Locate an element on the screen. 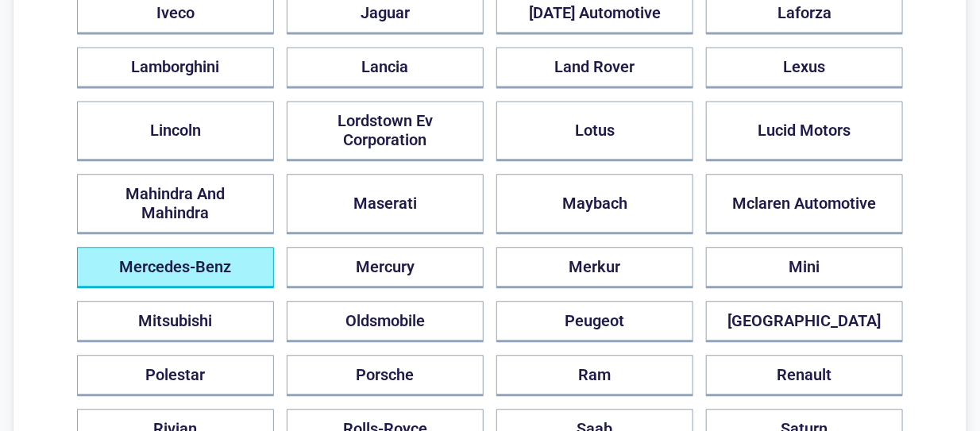 The image size is (980, 431). button: Maserati is located at coordinates (385, 205).